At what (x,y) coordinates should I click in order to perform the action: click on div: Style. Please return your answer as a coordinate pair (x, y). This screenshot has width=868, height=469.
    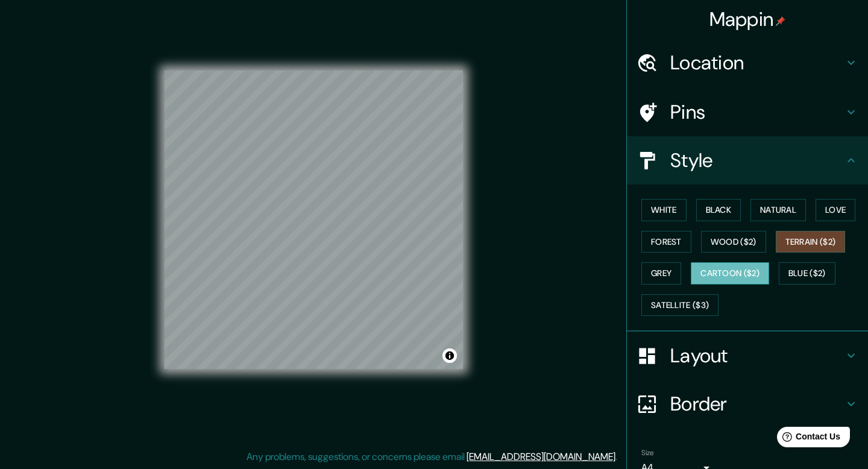
    Looking at the image, I should click on (748, 160).